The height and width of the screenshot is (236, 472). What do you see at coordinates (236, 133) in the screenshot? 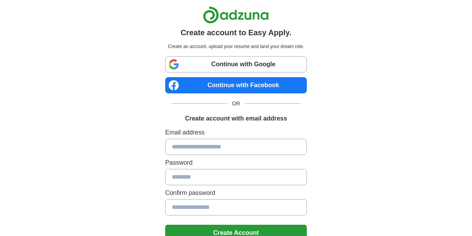
I see `label: Email address` at bounding box center [236, 133].